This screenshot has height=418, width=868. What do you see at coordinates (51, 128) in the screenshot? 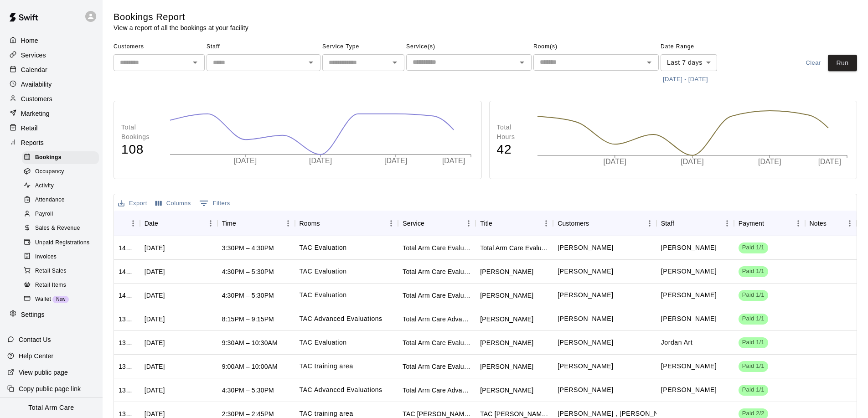
I see `a: Retail` at bounding box center [51, 128].